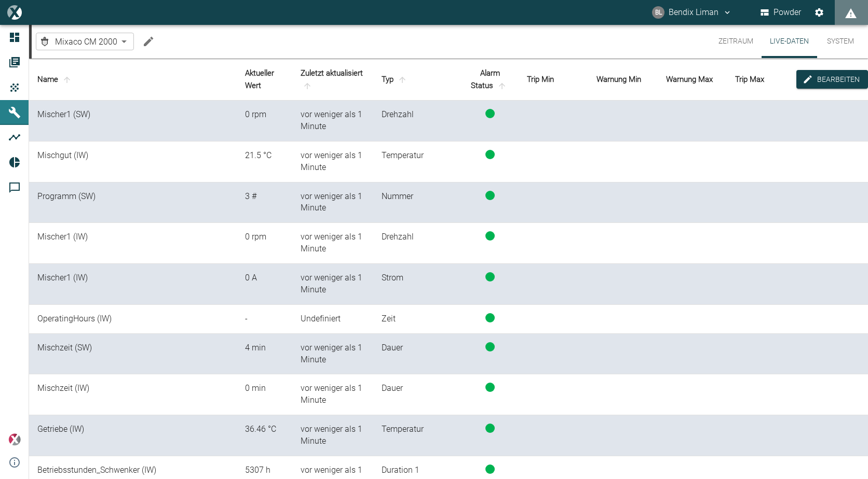 Image resolution: width=868 pixels, height=479 pixels. Describe the element at coordinates (264, 156) in the screenshot. I see `div: 21.498842 °C` at that location.